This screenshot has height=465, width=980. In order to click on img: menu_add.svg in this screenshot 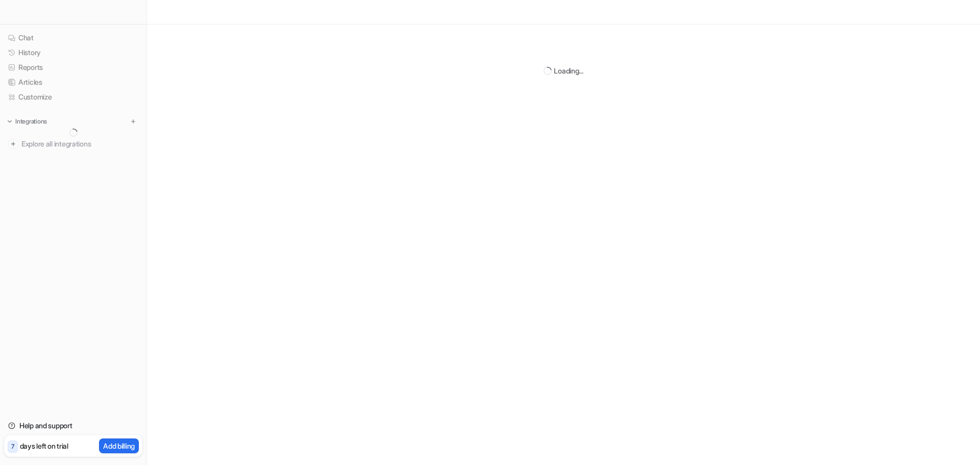, I will do `click(133, 122)`.